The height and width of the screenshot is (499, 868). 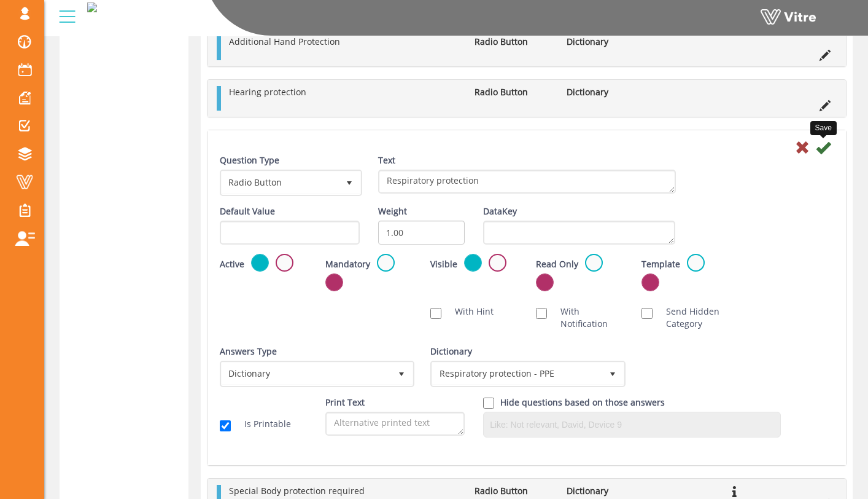 What do you see at coordinates (262, 424) in the screenshot?
I see `label: Is Printable` at bounding box center [262, 424].